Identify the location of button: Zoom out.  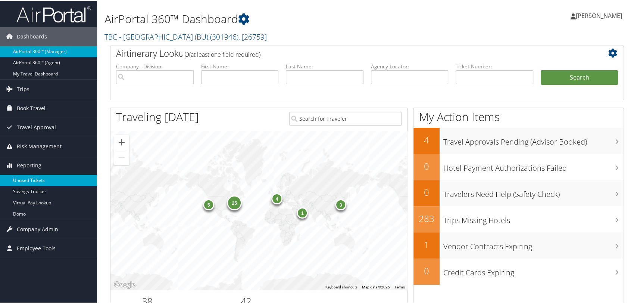
(122, 157).